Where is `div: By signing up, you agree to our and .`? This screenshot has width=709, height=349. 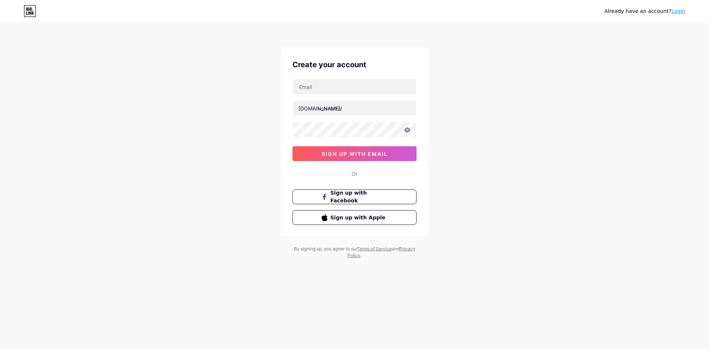
div: By signing up, you agree to our and . is located at coordinates (354, 252).